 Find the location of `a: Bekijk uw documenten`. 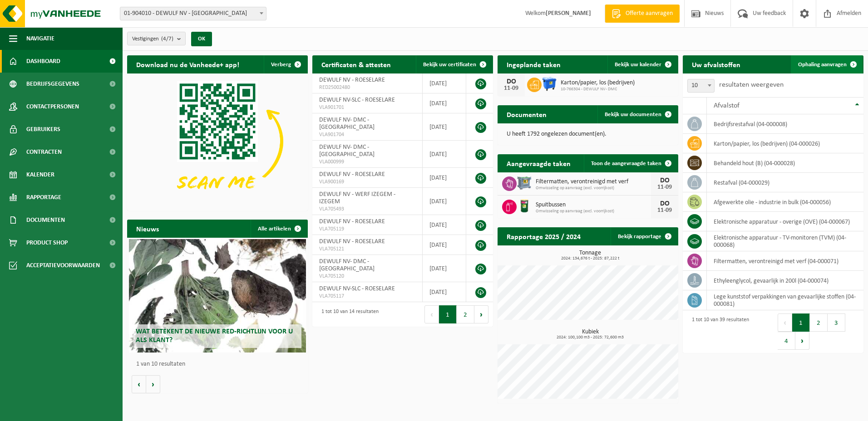

a: Bekijk uw documenten is located at coordinates (637, 115).